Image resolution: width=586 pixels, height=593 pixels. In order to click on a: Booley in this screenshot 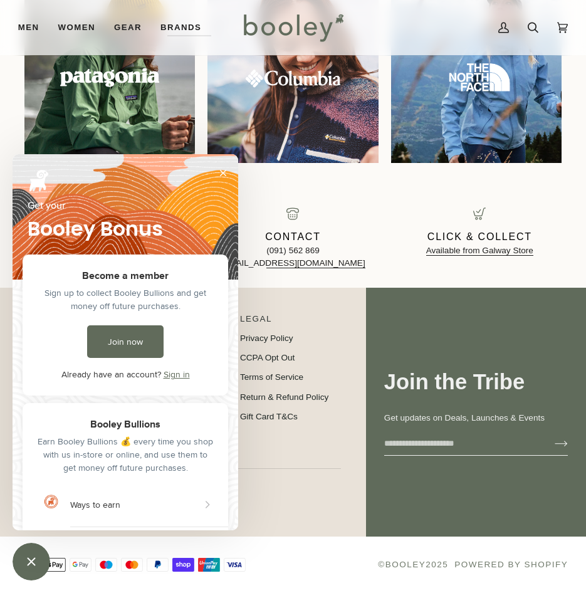, I will do `click(406, 564)`.